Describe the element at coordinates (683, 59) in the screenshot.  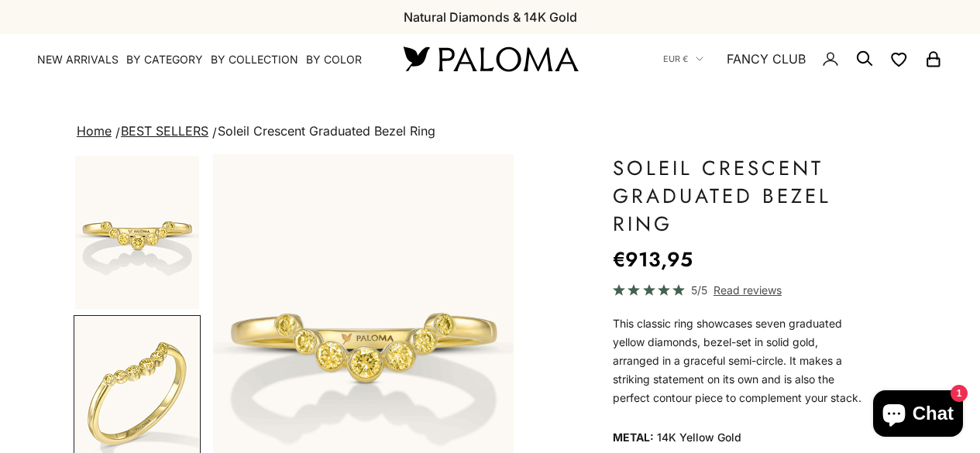
I see `button: EUR €` at that location.